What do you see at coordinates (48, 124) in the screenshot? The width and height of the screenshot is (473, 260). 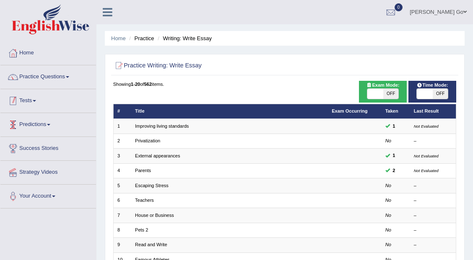 I see `a: Predictions` at bounding box center [48, 124].